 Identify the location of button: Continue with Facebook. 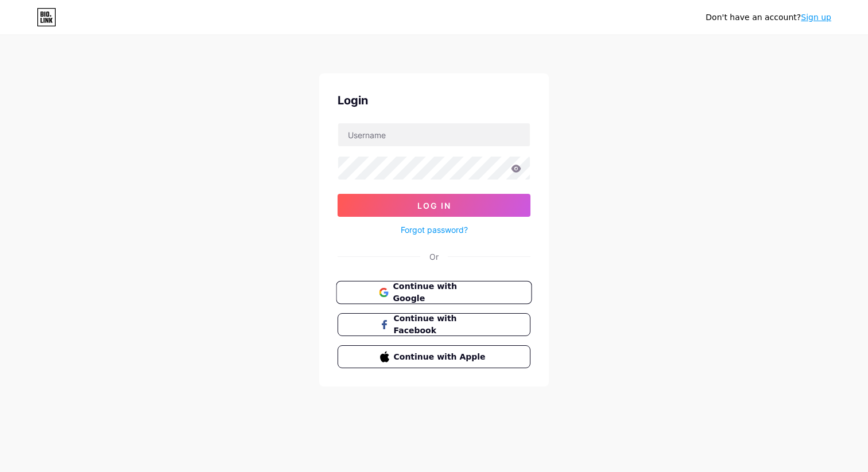
(434, 325).